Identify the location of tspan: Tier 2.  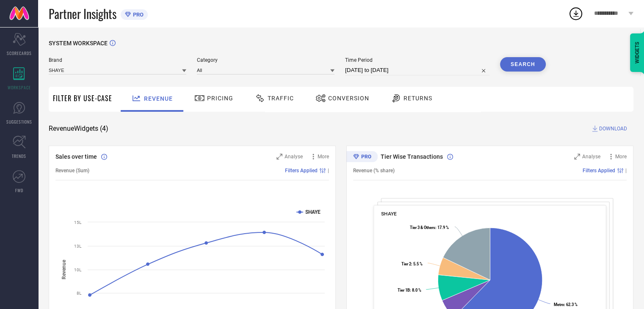
(406, 264).